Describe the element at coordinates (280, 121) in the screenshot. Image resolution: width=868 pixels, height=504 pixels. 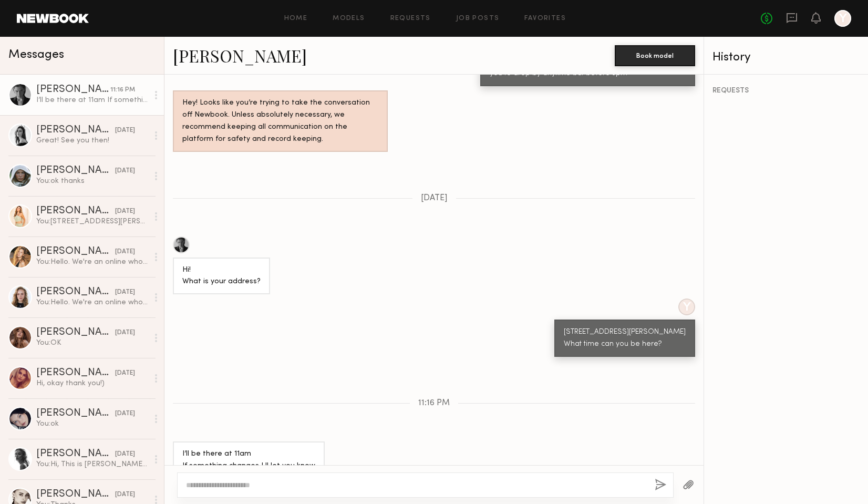
I see `div: Hey! Looks like you’re trying to take the conversation off Newbook. Unless absolutely necessary, ...` at that location.